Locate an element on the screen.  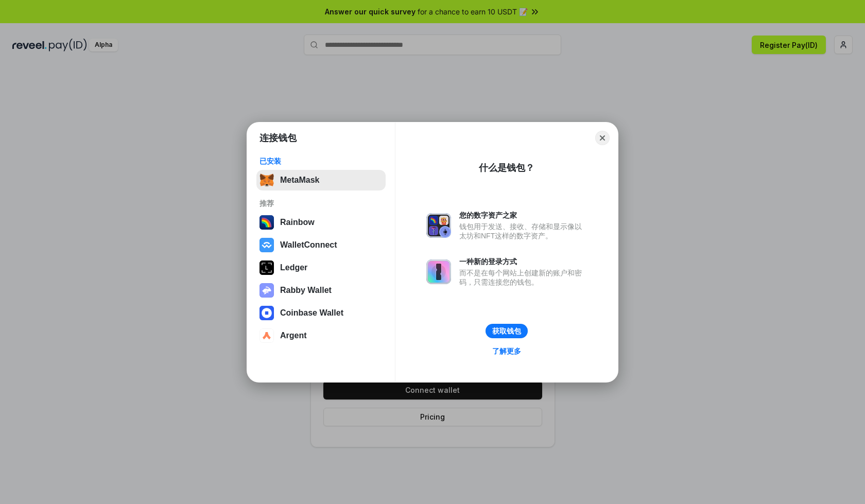
a: 了解更多 is located at coordinates (507, 351).